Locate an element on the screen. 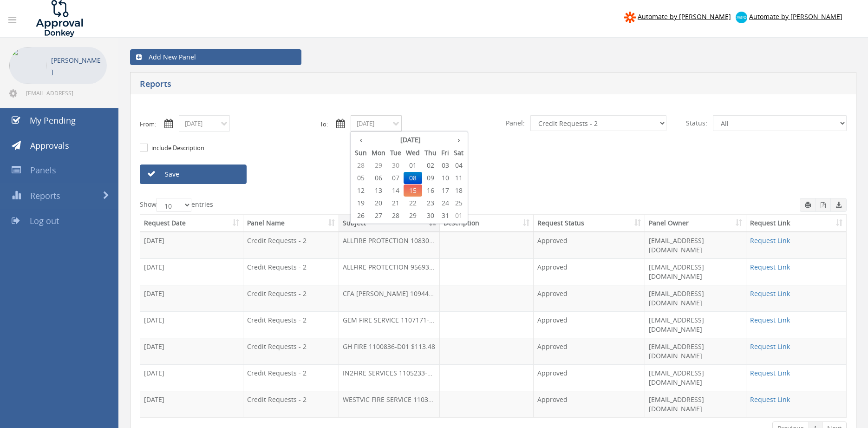 The image size is (868, 428). th: Fri is located at coordinates (445, 152).